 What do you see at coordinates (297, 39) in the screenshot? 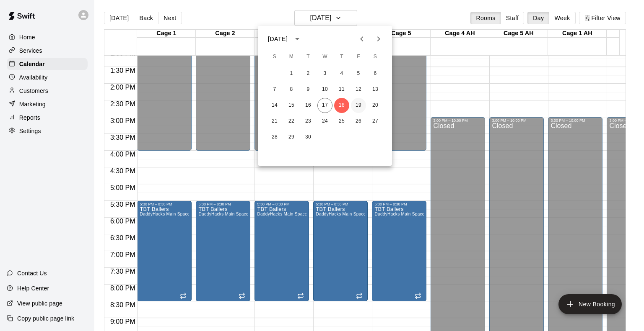
I see `button: calendar view is open, switch to year view` at bounding box center [297, 39].